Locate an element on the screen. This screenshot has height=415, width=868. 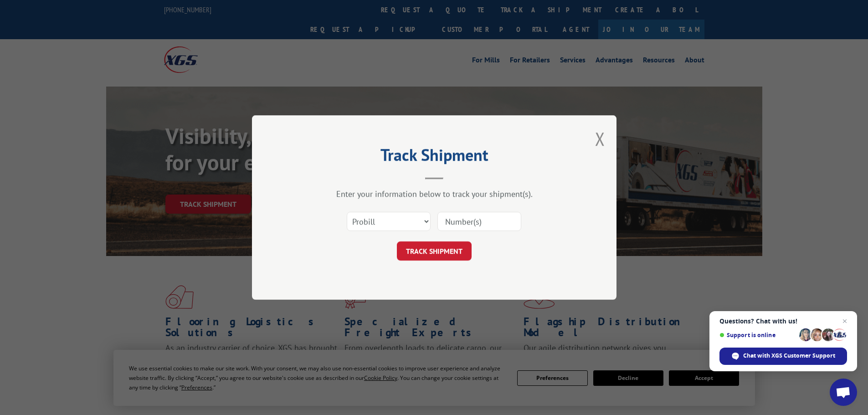
span: Chat with XGS Customer Support is located at coordinates (789, 356).